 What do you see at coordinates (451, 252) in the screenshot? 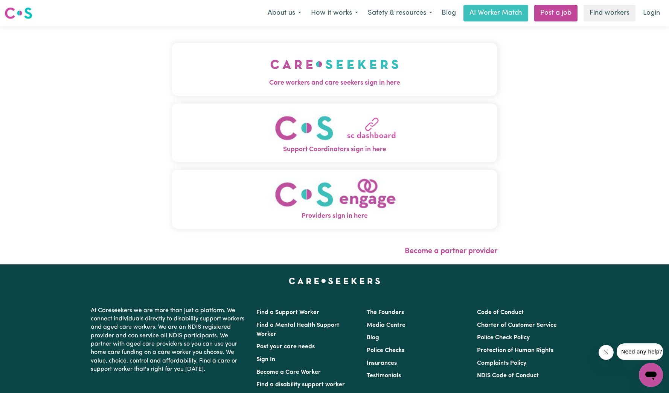
I see `a: Become a partner provider` at bounding box center [451, 252].